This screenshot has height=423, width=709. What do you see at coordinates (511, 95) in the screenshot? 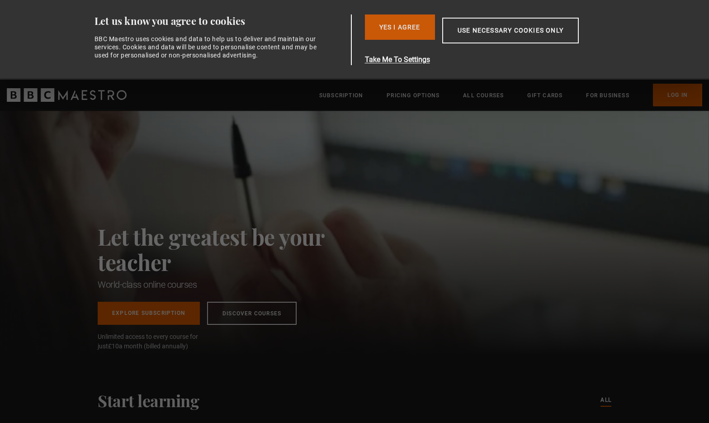
I see `nav: Primary` at bounding box center [511, 95].